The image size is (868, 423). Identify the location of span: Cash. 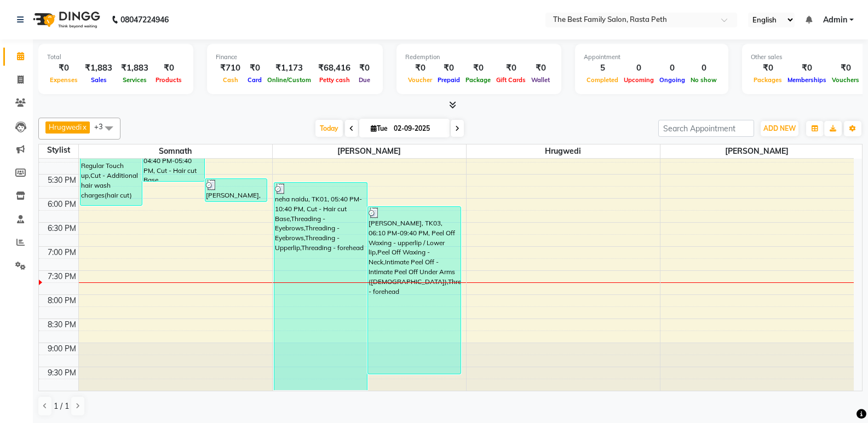
(231, 80).